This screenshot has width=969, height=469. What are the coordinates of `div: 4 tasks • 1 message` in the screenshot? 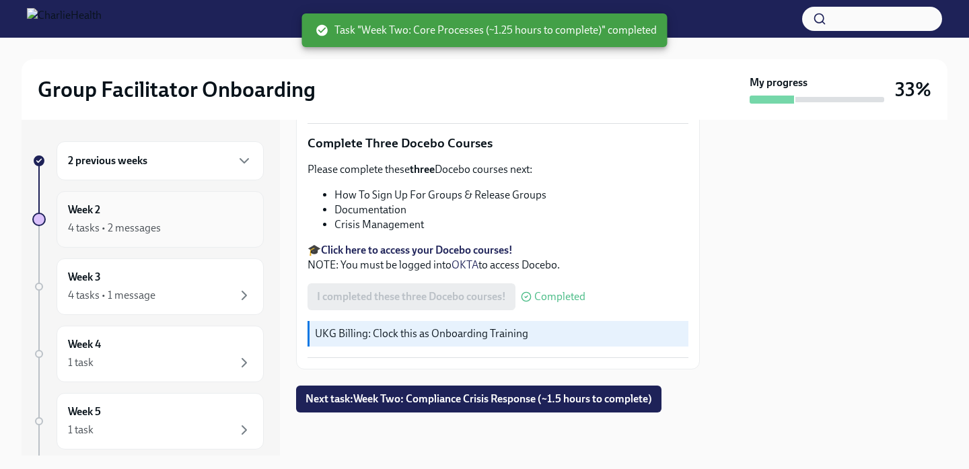 It's located at (112, 295).